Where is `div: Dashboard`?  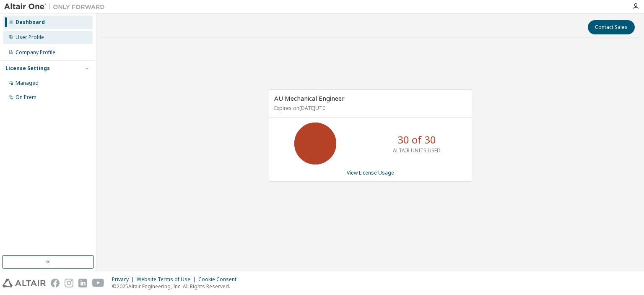 div: Dashboard is located at coordinates (30, 22).